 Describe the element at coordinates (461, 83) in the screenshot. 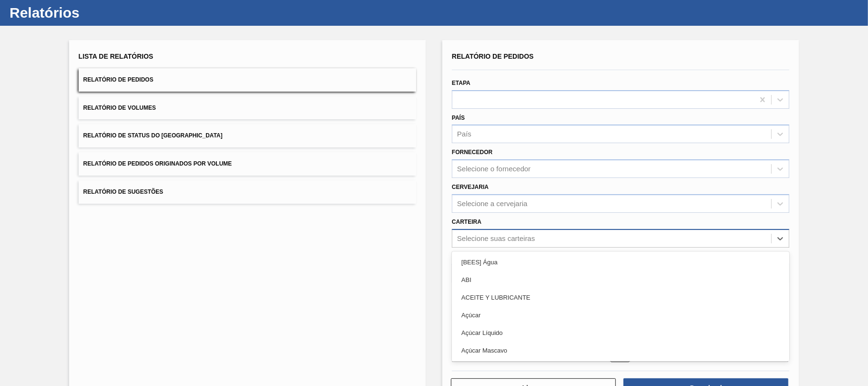

I see `label: Etapa` at that location.